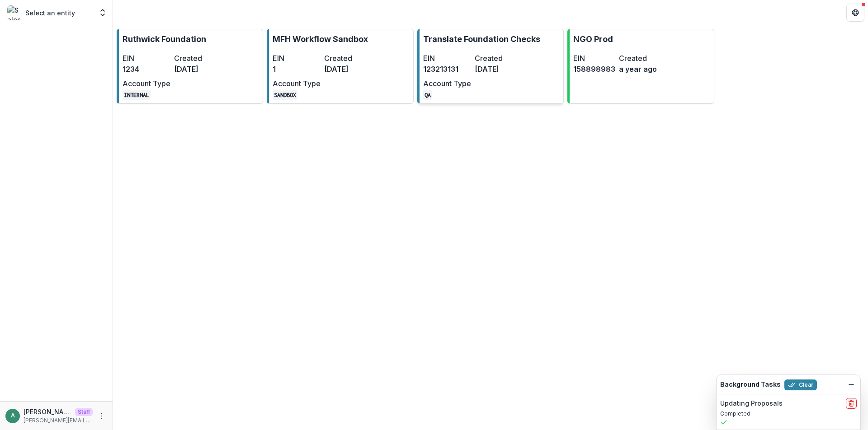  I want to click on code: SANDBOX, so click(285, 95).